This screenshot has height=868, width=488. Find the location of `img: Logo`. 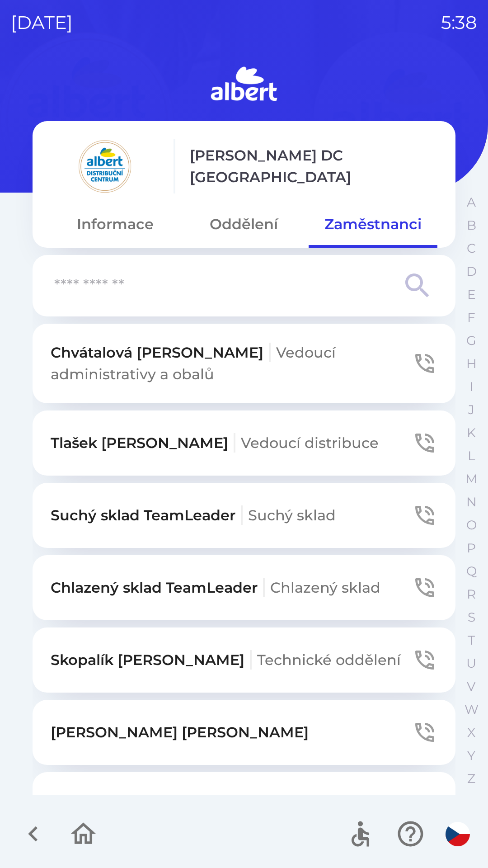

img: Logo is located at coordinates (244, 85).